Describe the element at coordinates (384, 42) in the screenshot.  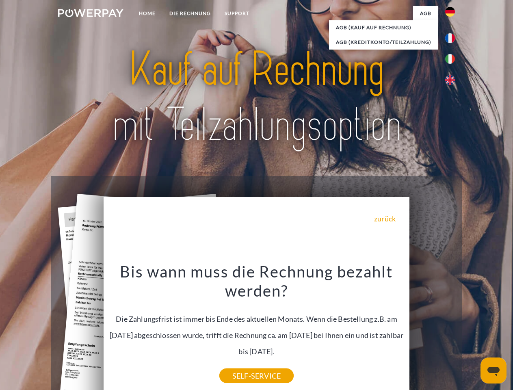
I see `a: AGB (Kreditkonto/Teilzahlung)` at that location.